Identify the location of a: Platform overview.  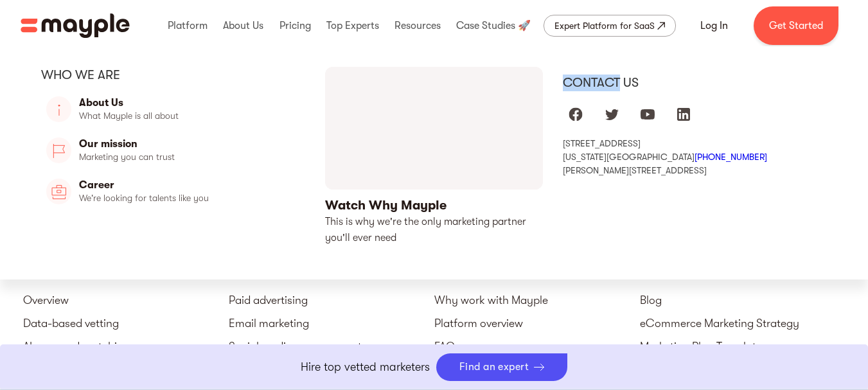
(537, 323).